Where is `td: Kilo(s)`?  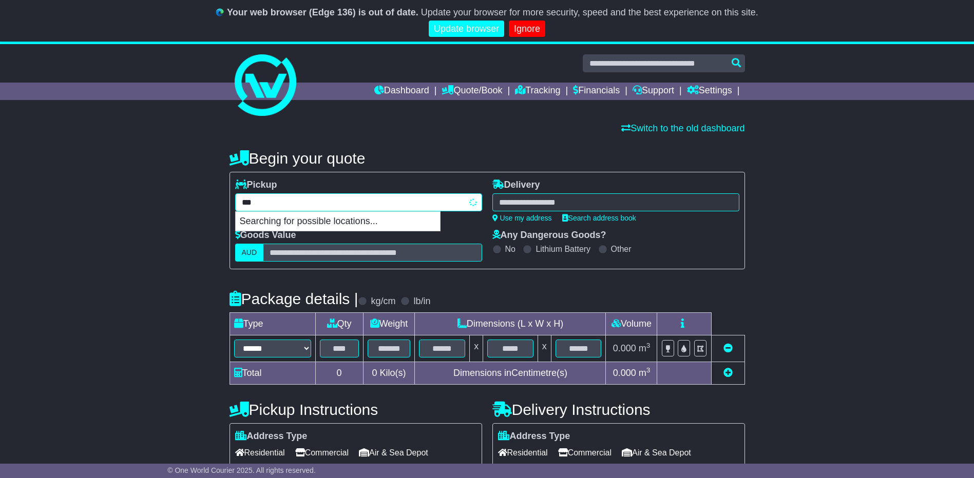 td: Kilo(s) is located at coordinates (389, 374).